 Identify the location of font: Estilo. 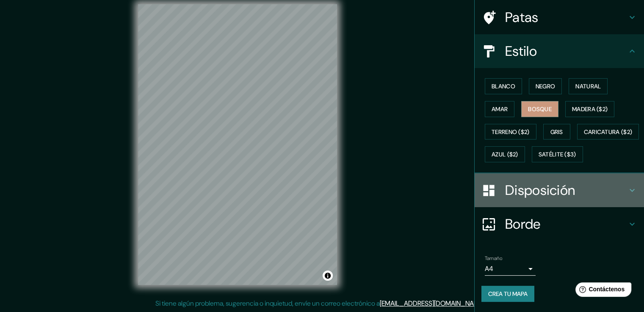
(521, 51).